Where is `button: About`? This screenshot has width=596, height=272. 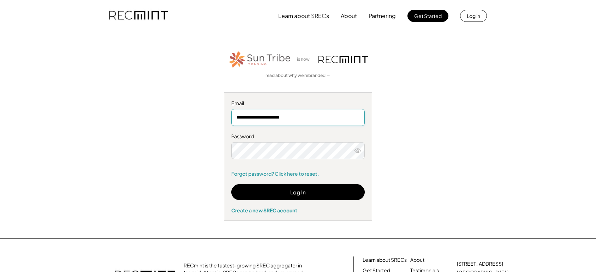 button: About is located at coordinates (349, 16).